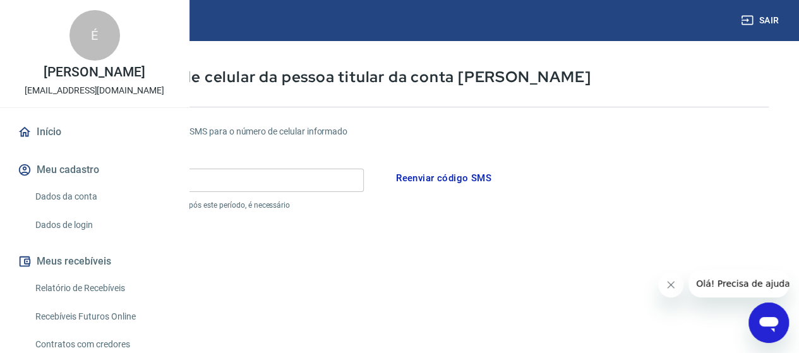 The width and height of the screenshot is (799, 353). Describe the element at coordinates (102, 225) in the screenshot. I see `a: Dados de login` at that location.